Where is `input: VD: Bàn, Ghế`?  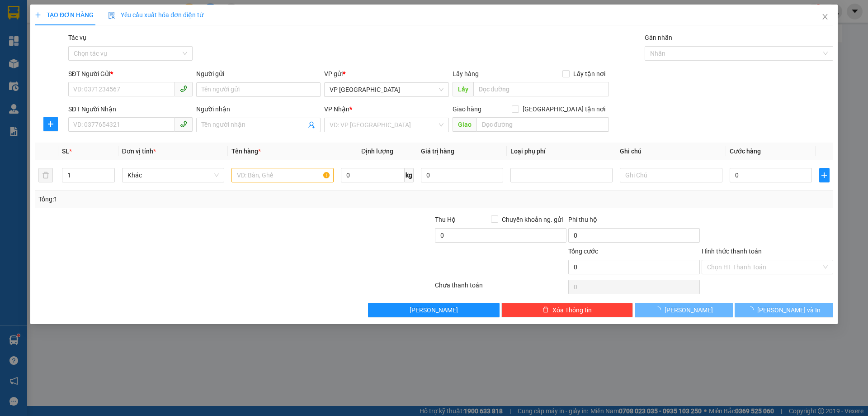 input: VD: Bàn, Ghế is located at coordinates (282, 175).